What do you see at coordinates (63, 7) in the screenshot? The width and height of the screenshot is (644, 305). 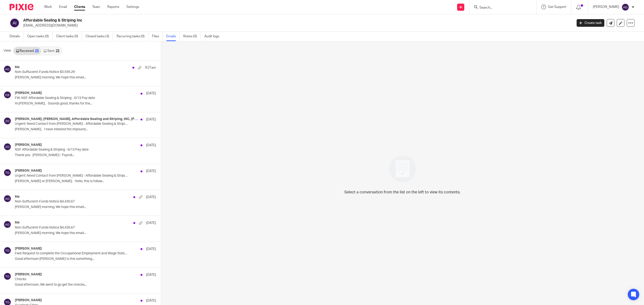 I see `a: Email` at bounding box center [63, 7].